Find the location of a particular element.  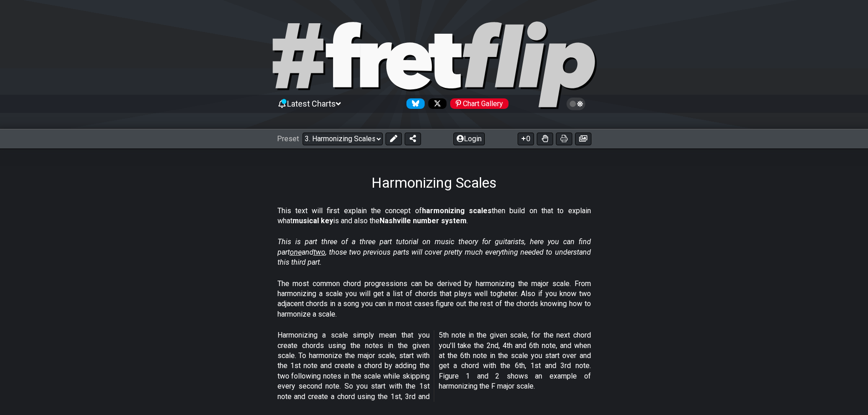

h1: Harmonizing Scales is located at coordinates (434, 183).